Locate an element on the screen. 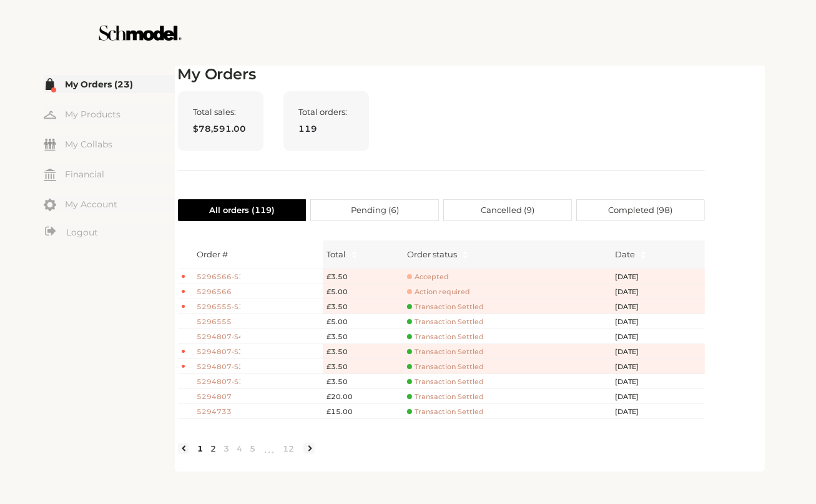  li: 12 is located at coordinates (289, 448).